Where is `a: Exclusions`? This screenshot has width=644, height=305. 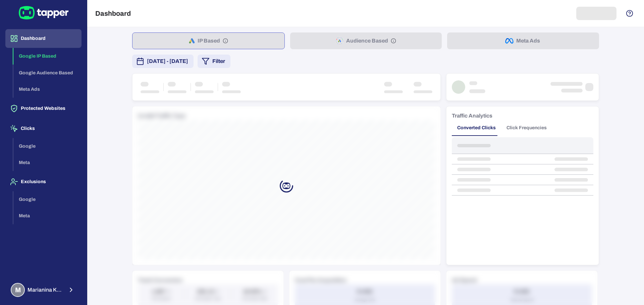
a: Exclusions is located at coordinates (43, 181).